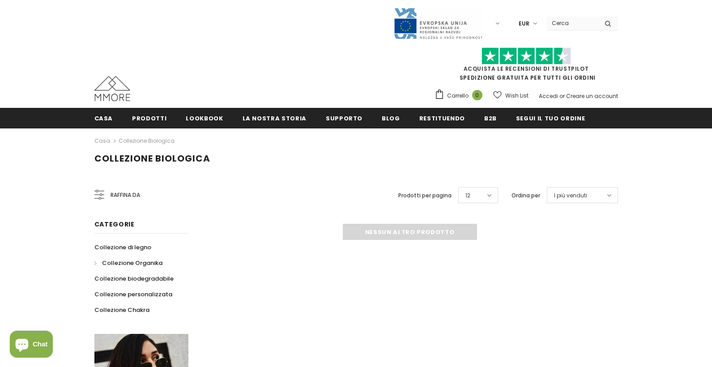 This screenshot has width=712, height=367. Describe the element at coordinates (442, 118) in the screenshot. I see `a: Restituendo` at that location.